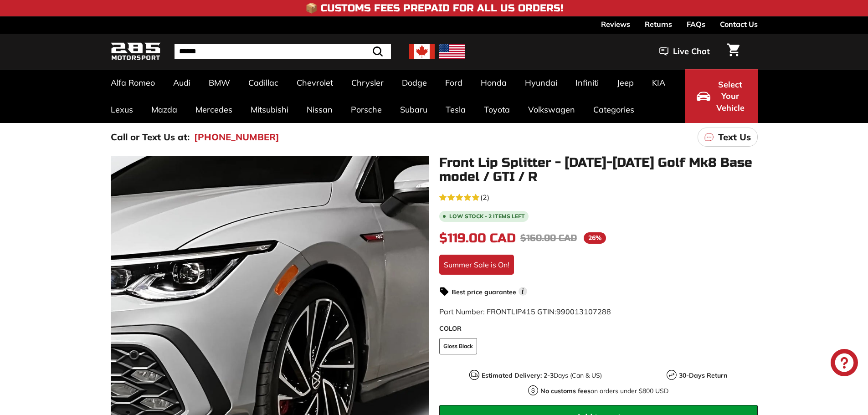  What do you see at coordinates (414, 82) in the screenshot?
I see `a: Dodge` at bounding box center [414, 82].